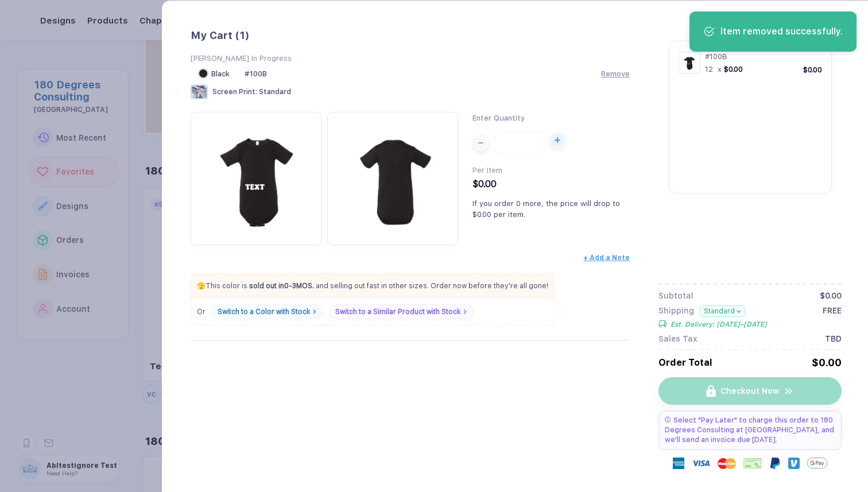  Describe the element at coordinates (701, 463) in the screenshot. I see `img: visa` at that location.